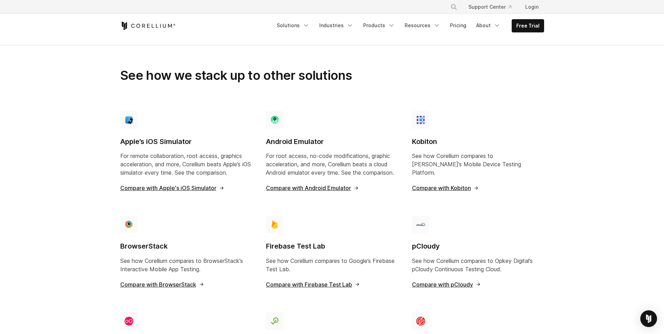 The height and width of the screenshot is (334, 664). What do you see at coordinates (259, 75) in the screenshot?
I see `h2: See how we stack up to other solutions` at bounding box center [259, 75].